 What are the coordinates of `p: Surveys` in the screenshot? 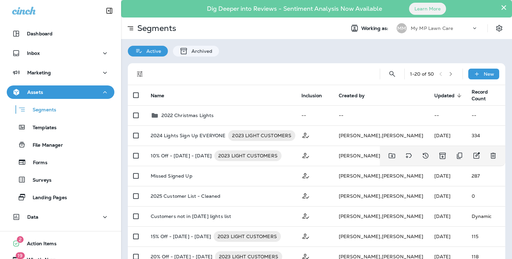 It's located at (39, 180).